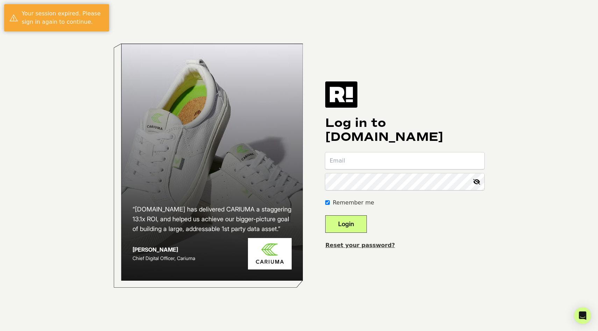  What do you see at coordinates (270, 254) in the screenshot?
I see `img: Cariuma` at bounding box center [270, 254].